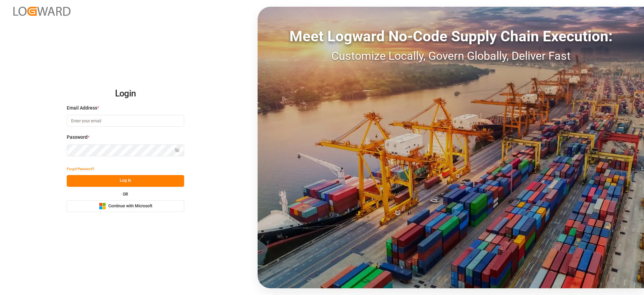 The height and width of the screenshot is (295, 644). Describe the element at coordinates (82, 108) in the screenshot. I see `span: Email Address` at that location.